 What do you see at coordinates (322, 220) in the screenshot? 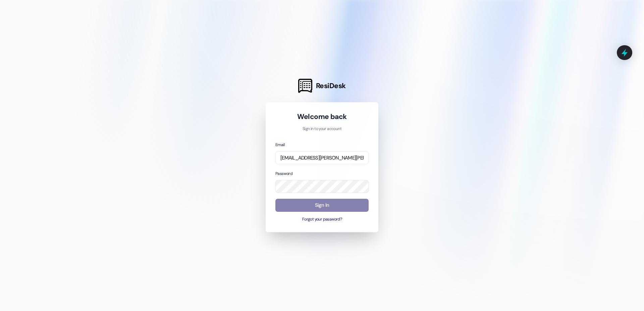
I see `button: Forgot your password?` at bounding box center [322, 220].